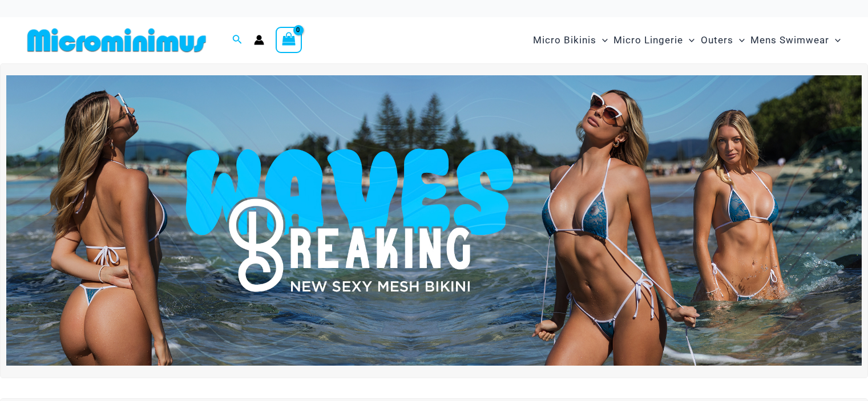  What do you see at coordinates (648, 40) in the screenshot?
I see `span: Micro Lingerie` at bounding box center [648, 40].